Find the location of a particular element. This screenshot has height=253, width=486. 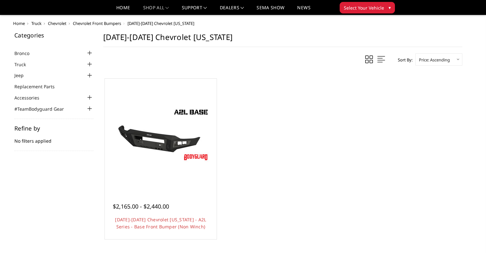

a: shop all is located at coordinates (156, 10).